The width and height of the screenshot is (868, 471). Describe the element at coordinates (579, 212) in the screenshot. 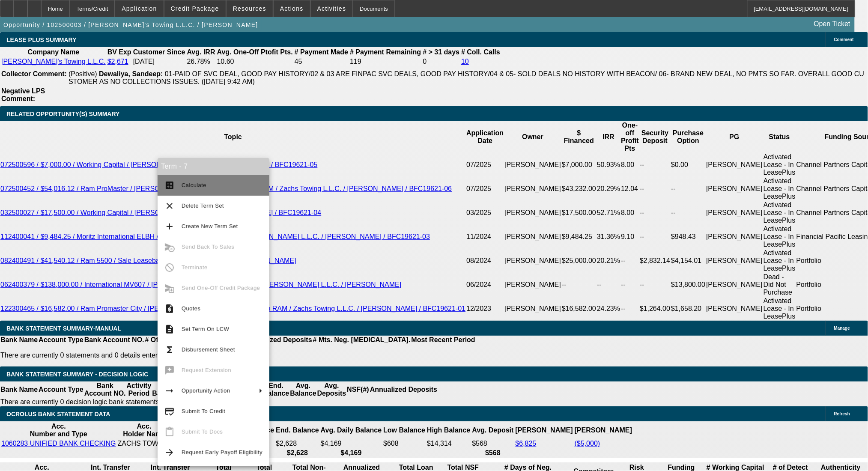

I see `td: $17,500.00` at that location.